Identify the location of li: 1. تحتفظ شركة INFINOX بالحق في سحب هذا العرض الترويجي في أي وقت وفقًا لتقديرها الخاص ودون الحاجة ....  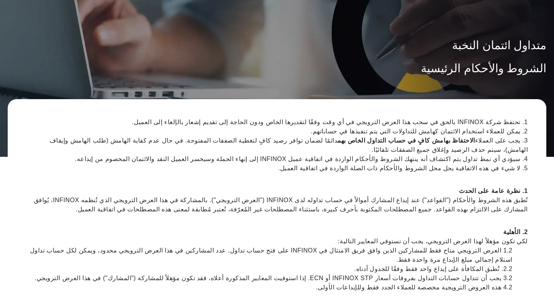
(277, 122).